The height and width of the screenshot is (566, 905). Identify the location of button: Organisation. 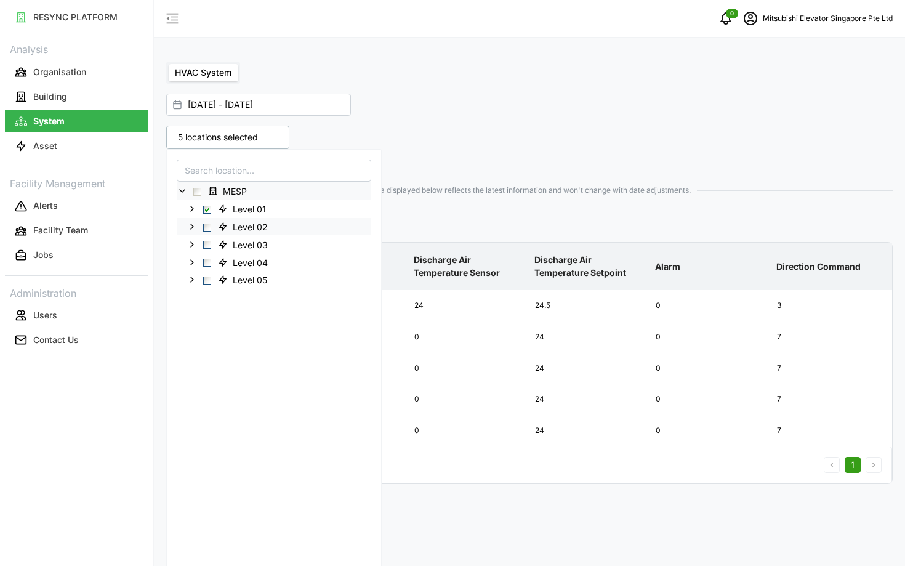
(76, 72).